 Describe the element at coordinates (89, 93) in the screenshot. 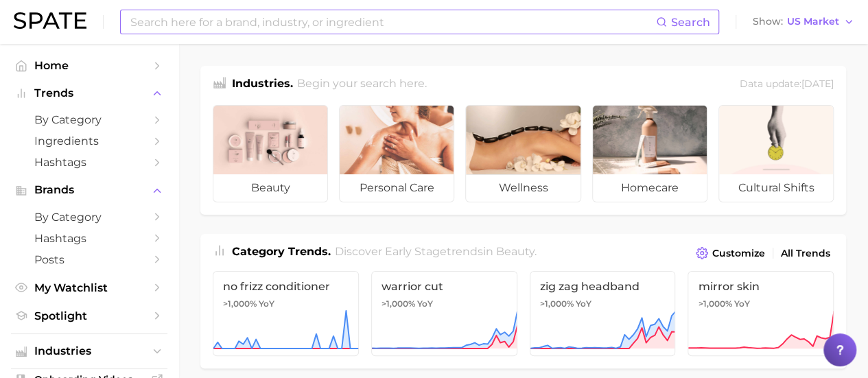

I see `button: Trends` at that location.